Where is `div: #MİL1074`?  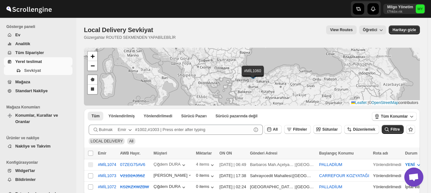 div: #MİL1074 is located at coordinates (107, 164).